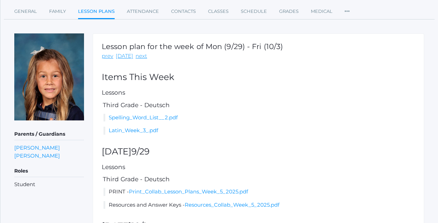  I want to click on a: Latin_Week_3_.pdf, so click(133, 130).